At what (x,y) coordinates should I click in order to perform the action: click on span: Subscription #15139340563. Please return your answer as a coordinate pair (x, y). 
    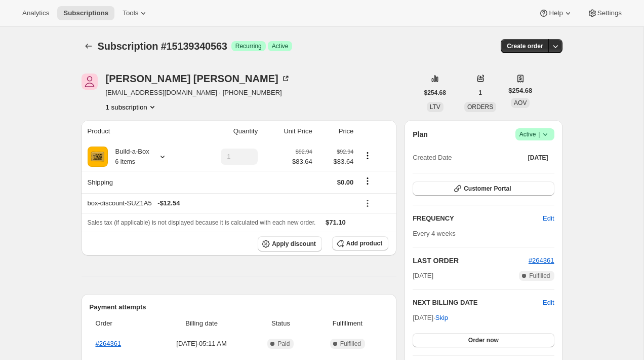
    Looking at the image, I should click on (162, 46).